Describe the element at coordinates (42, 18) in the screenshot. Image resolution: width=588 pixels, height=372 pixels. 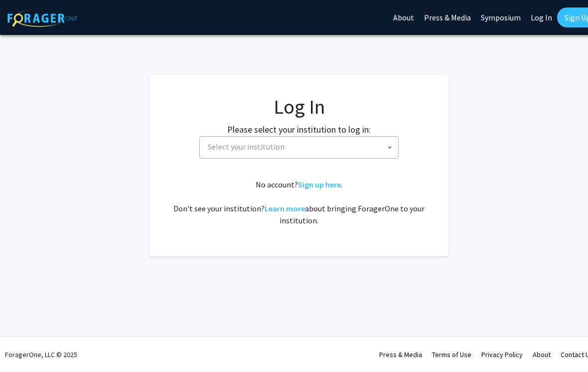
I see `img: ForagerOne Logo` at that location.